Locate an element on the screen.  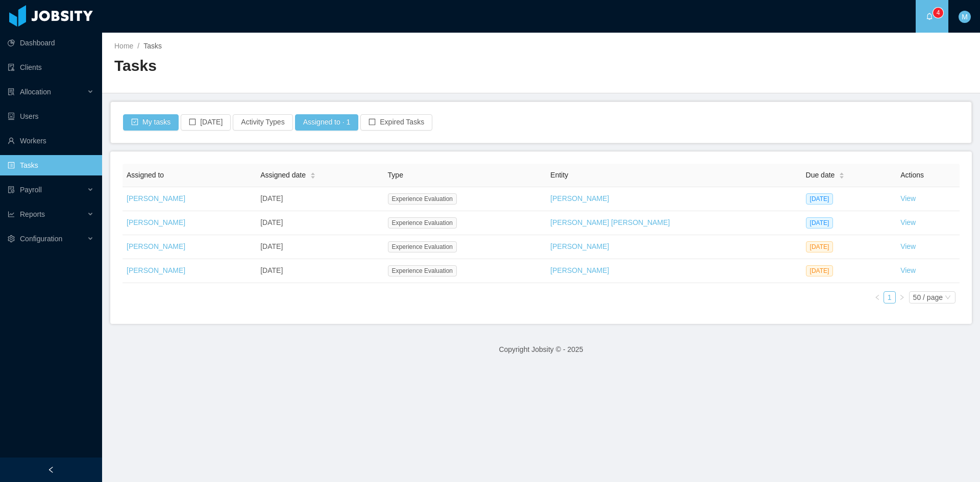
span: Reports is located at coordinates (32, 214).